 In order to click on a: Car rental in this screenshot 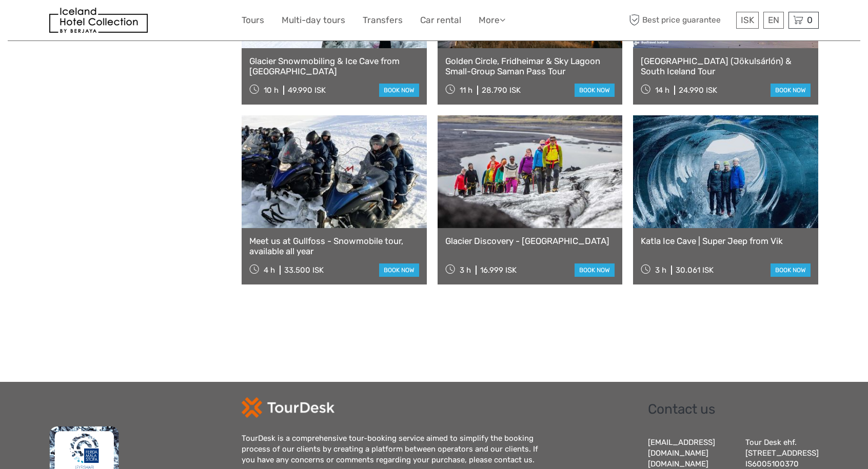, I will do `click(441, 20)`.